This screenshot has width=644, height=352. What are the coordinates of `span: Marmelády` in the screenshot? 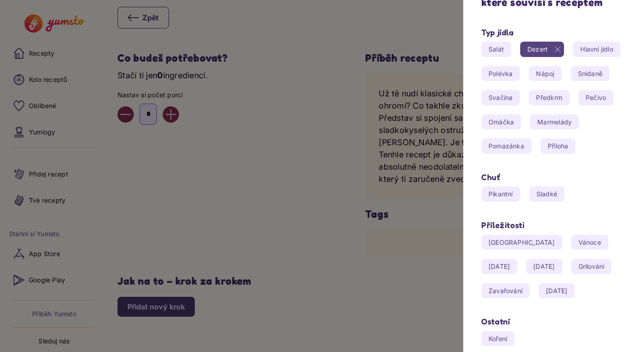 It's located at (554, 122).